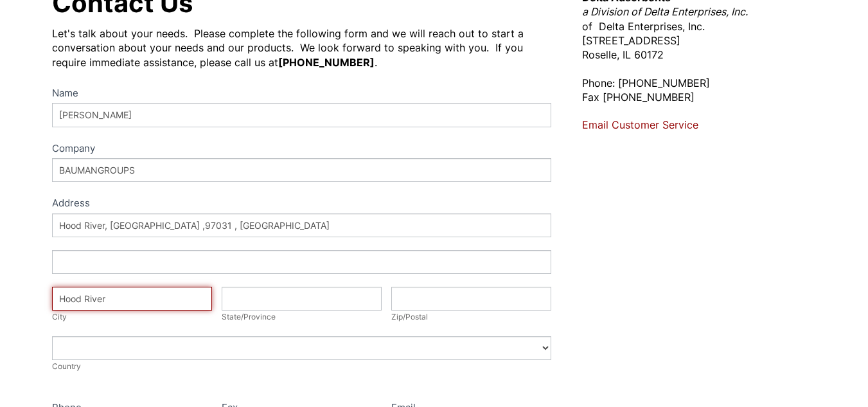 The image size is (868, 407). What do you see at coordinates (302, 204) in the screenshot?
I see `div: Address` at bounding box center [302, 204].